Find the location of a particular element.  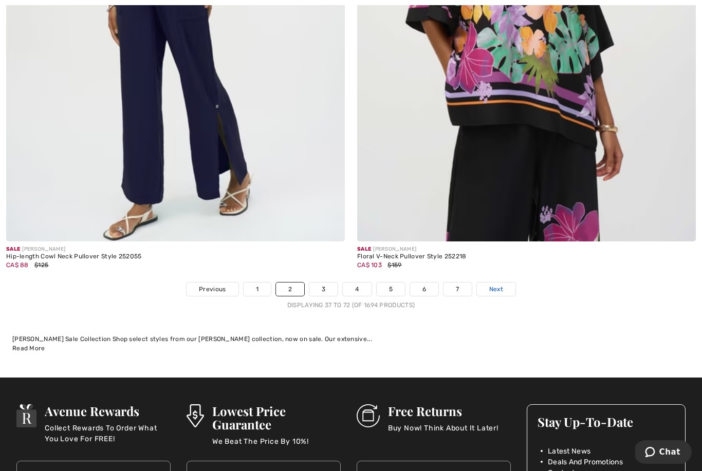

h3: Stay Up-To-Date is located at coordinates (606, 422).